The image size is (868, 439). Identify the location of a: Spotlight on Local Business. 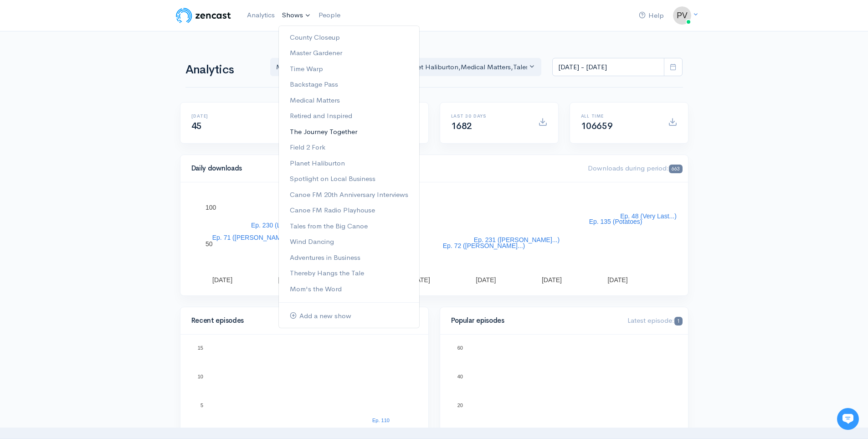
(349, 179).